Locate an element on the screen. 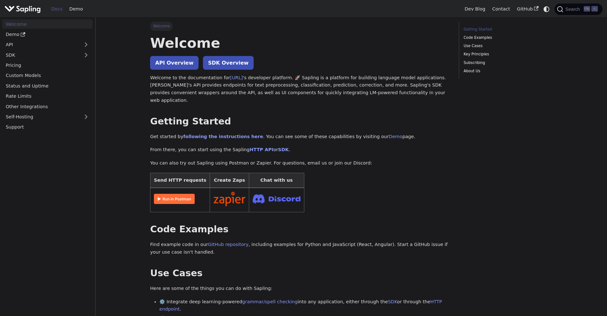  h1: Welcome is located at coordinates (300, 43).